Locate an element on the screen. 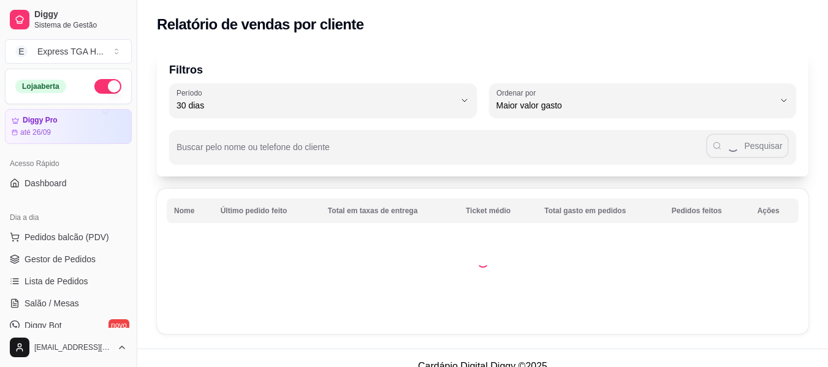 The image size is (828, 367). p: Filtros is located at coordinates (482, 70).